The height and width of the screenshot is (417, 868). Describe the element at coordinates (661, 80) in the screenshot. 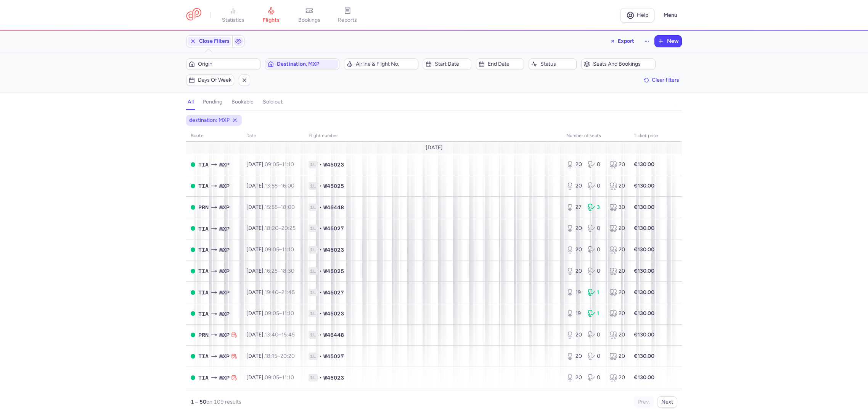

I see `button: Clear filters` at that location.